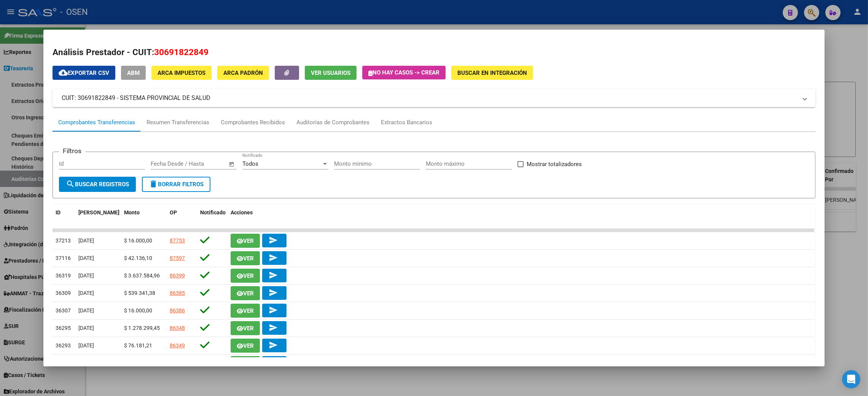 Image resolution: width=868 pixels, height=396 pixels. Describe the element at coordinates (64, 217) in the screenshot. I see `datatable-header-cell: ID` at that location.